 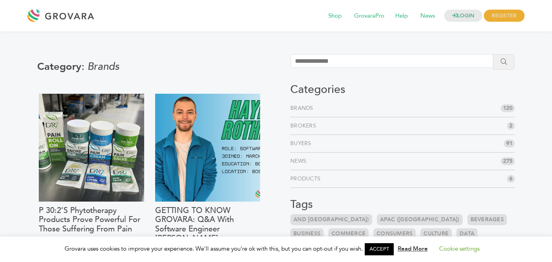 What do you see at coordinates (487, 219) in the screenshot?
I see `a: Beverages` at bounding box center [487, 219].